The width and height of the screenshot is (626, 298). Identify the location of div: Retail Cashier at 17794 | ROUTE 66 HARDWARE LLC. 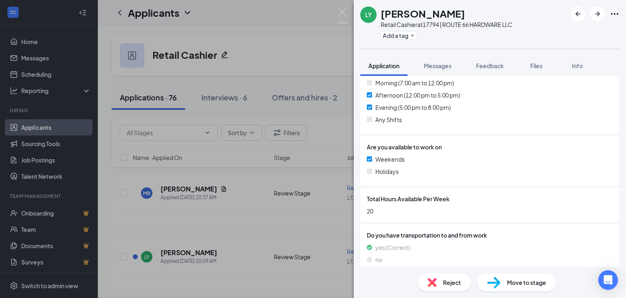
(446, 24).